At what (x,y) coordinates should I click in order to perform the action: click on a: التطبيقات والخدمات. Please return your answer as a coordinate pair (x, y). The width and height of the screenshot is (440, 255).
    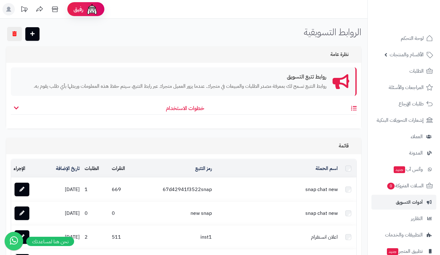
    Looking at the image, I should click on (404, 235).